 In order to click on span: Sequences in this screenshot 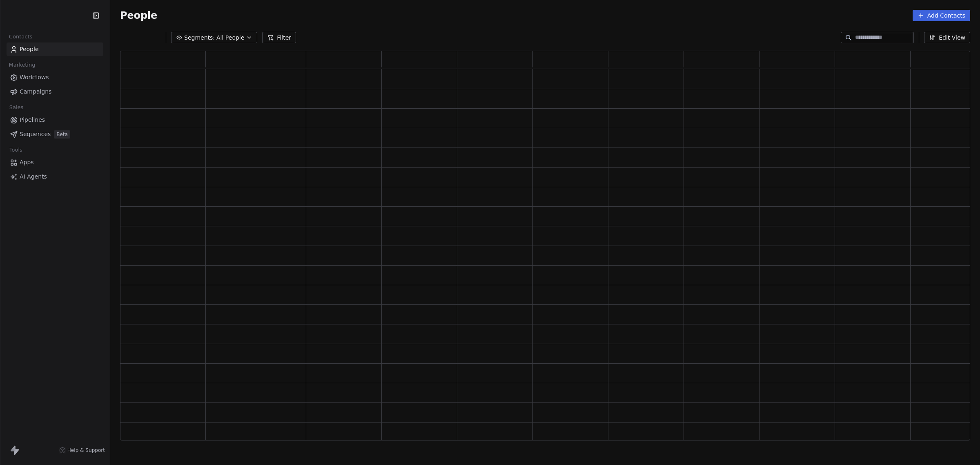, I will do `click(35, 134)`.